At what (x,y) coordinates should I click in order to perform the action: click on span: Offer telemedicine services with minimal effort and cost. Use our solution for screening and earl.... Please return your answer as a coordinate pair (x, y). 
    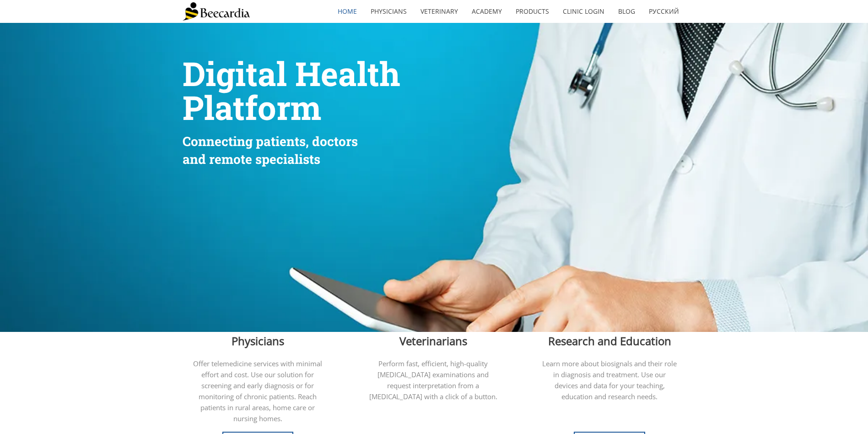
    Looking at the image, I should click on (258, 391).